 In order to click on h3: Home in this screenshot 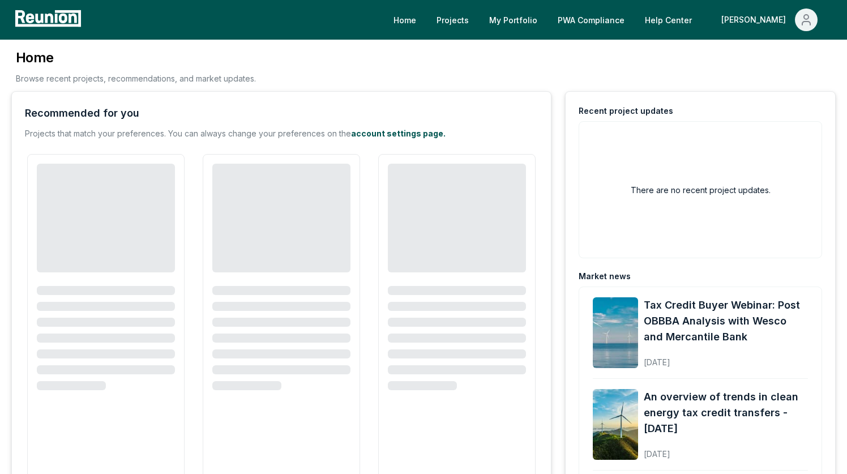, I will do `click(136, 58)`.